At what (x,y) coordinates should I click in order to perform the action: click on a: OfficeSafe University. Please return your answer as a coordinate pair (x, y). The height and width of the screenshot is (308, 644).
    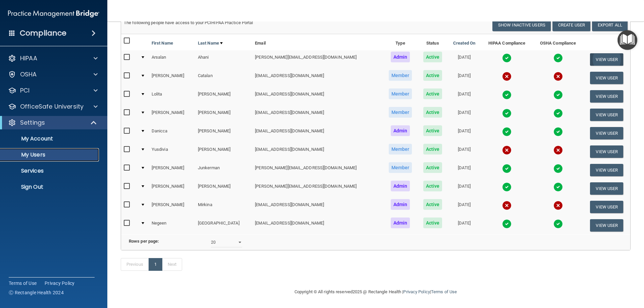
    Looking at the image, I should click on (53, 106).